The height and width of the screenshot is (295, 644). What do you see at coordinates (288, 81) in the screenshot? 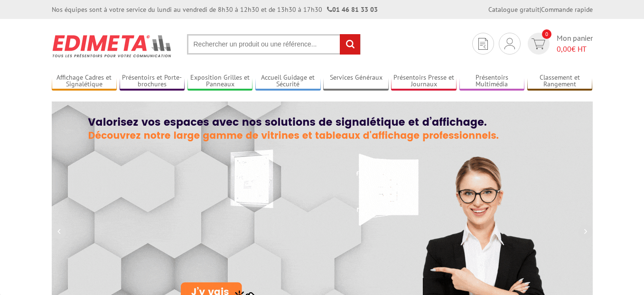
I see `a: Accueil Guidage et Sécurité` at bounding box center [288, 81].